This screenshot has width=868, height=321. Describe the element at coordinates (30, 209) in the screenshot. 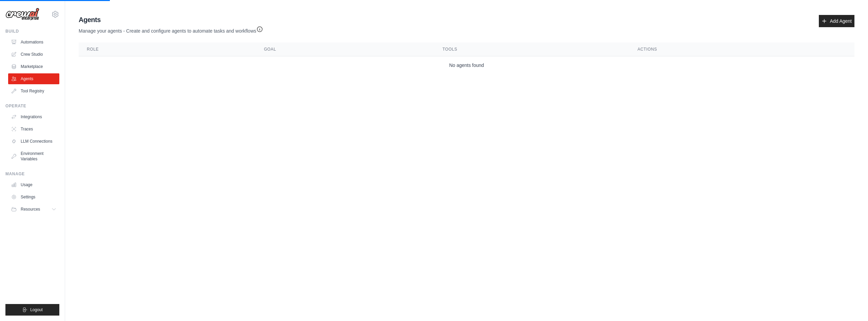

I see `span: Resources` at that location.